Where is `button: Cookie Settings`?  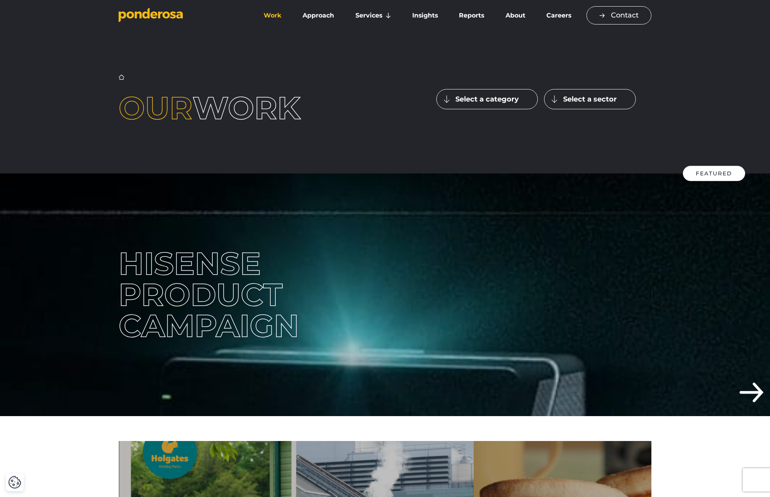 button: Cookie Settings is located at coordinates (15, 482).